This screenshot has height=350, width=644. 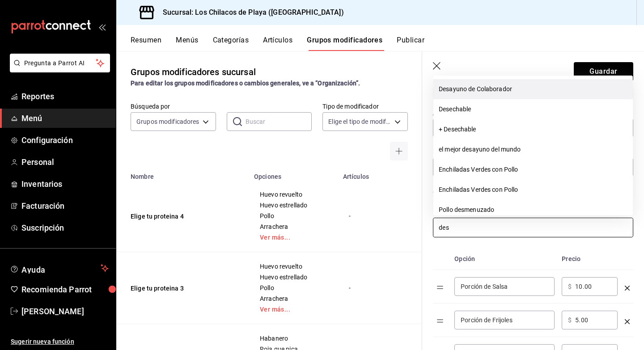 I want to click on span: Pregunta a Parrot AI, so click(x=60, y=63).